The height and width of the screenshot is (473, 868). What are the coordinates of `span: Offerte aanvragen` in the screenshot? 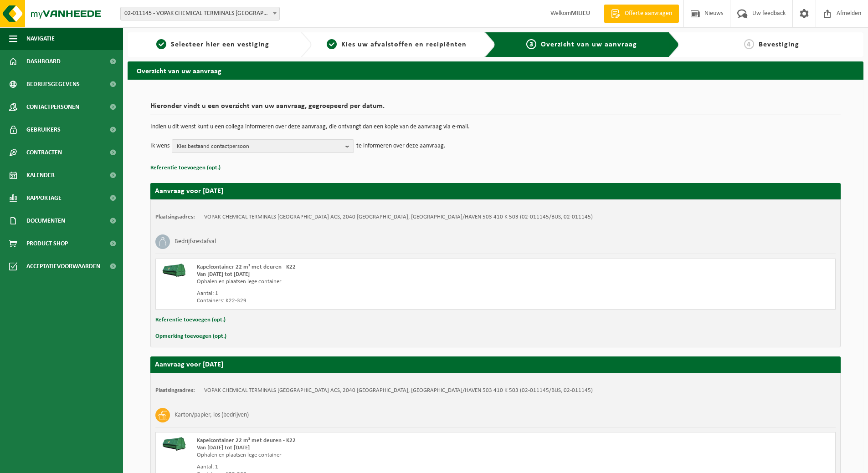 It's located at (648, 14).